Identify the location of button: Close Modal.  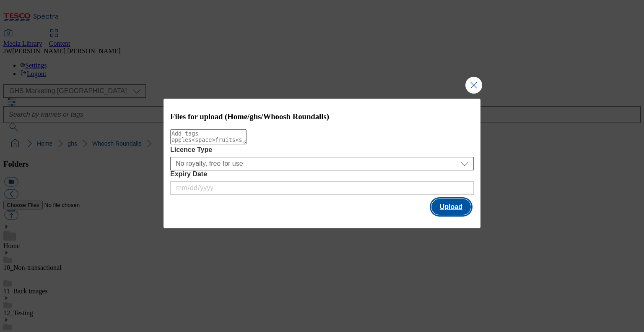
(474, 85).